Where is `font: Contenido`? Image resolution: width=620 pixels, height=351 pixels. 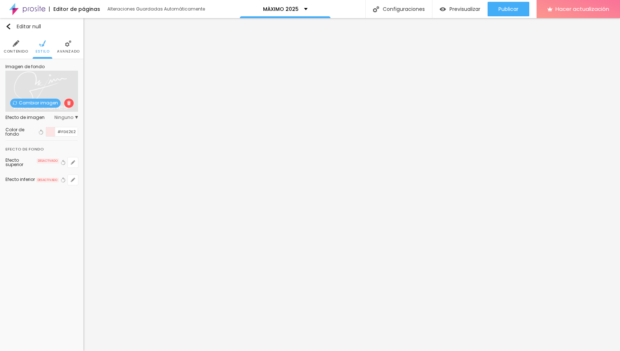 font: Contenido is located at coordinates (16, 51).